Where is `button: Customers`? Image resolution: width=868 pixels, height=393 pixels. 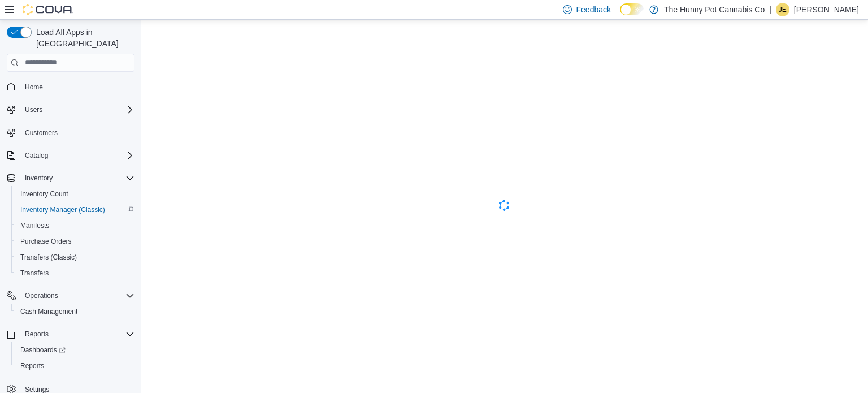 button: Customers is located at coordinates (71, 132).